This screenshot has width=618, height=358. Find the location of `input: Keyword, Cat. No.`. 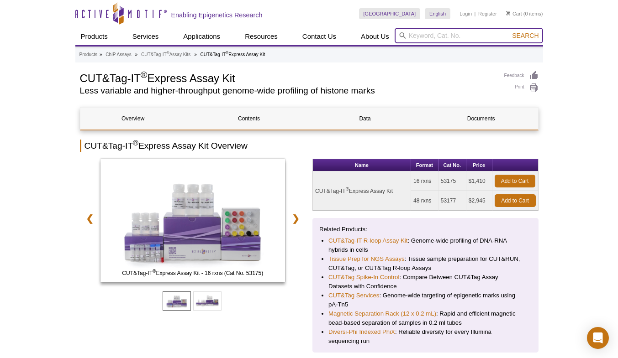

input: Keyword, Cat. No. is located at coordinates (469, 36).